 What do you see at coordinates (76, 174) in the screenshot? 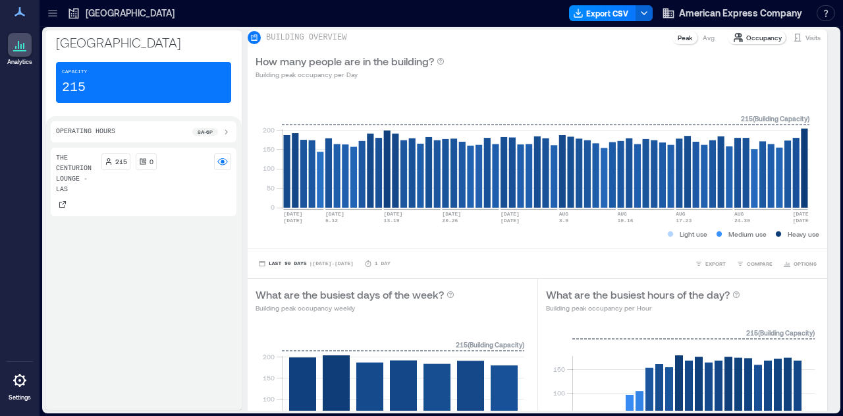
I see `p: The Centurion Lounge - LAS` at bounding box center [76, 174].